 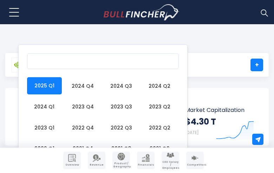 I want to click on span: Overview, so click(x=72, y=165).